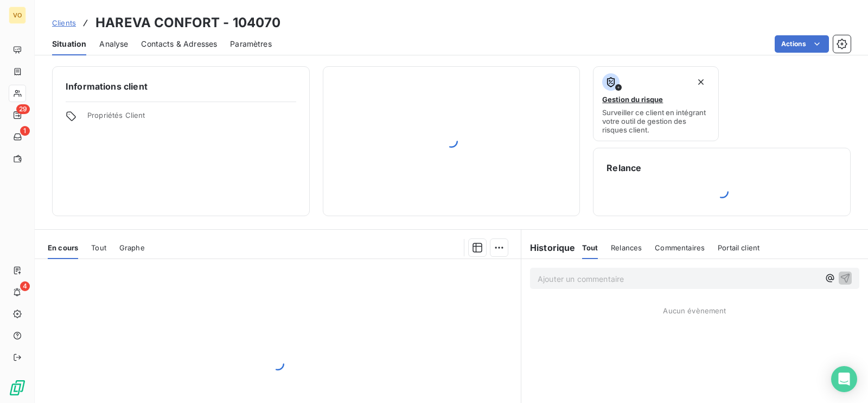 The image size is (868, 403). What do you see at coordinates (18, 15) in the screenshot?
I see `div: VO` at bounding box center [18, 15].